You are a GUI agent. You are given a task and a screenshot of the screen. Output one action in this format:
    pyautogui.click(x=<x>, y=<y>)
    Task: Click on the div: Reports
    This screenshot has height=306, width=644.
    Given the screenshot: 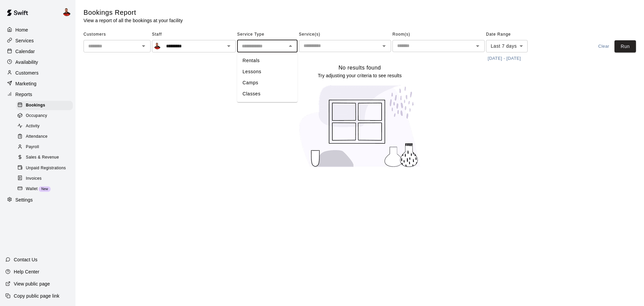 What is the action you would take?
    pyautogui.click(x=38, y=94)
    